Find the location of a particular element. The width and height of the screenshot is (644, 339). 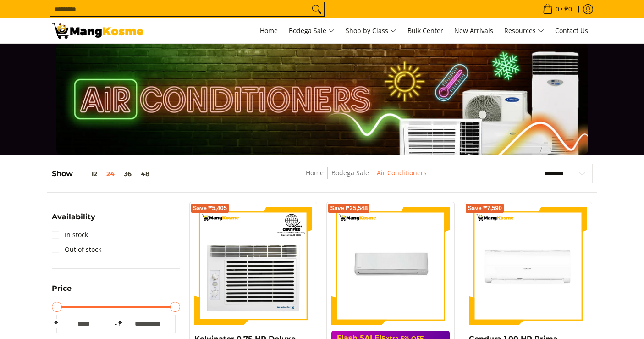

span: Price is located at coordinates (61, 288).